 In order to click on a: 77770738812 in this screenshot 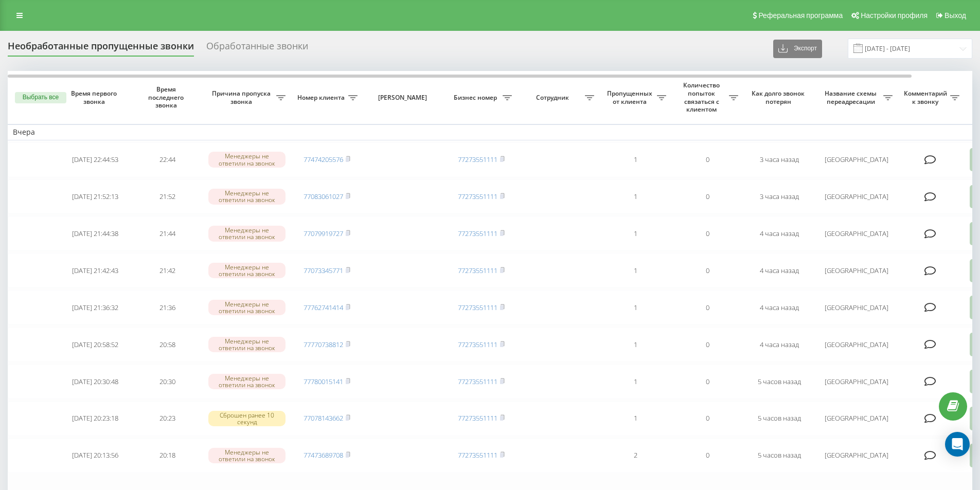, I will do `click(323, 345)`.